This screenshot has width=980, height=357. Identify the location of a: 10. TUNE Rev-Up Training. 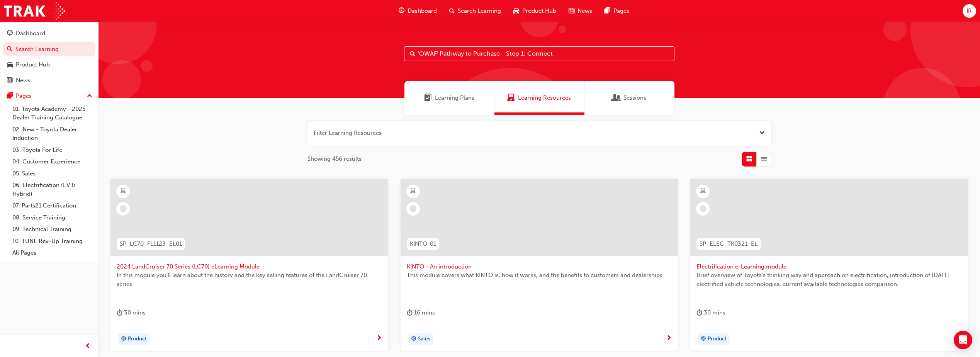
(52, 241).